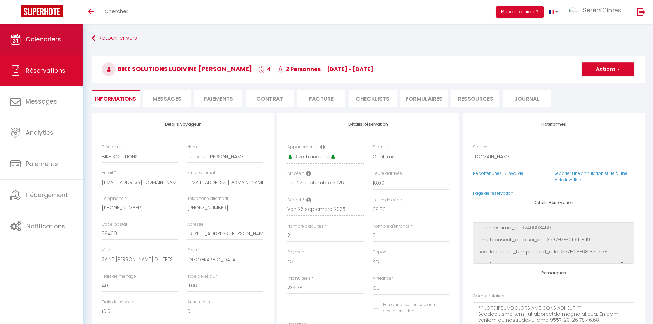 This screenshot has width=653, height=324. I want to click on label: Email alternatif, so click(202, 173).